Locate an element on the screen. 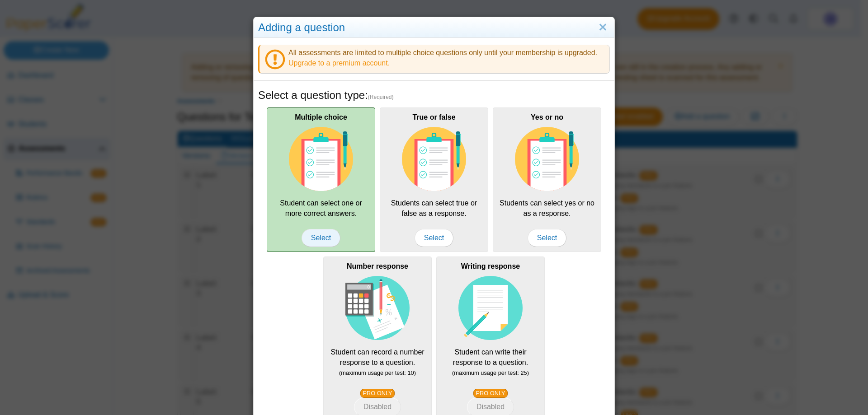 The height and width of the screenshot is (415, 868). b: Writing response is located at coordinates (491, 266).